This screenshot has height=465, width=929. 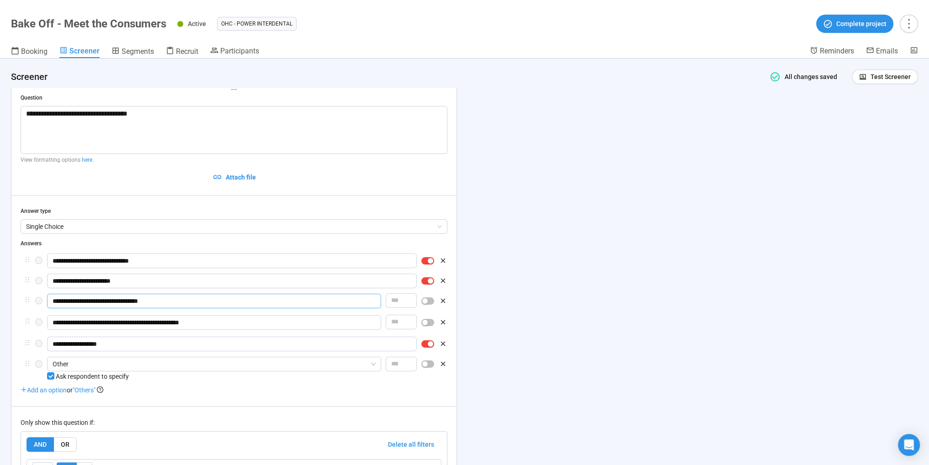 I want to click on span: Complete project, so click(x=861, y=24).